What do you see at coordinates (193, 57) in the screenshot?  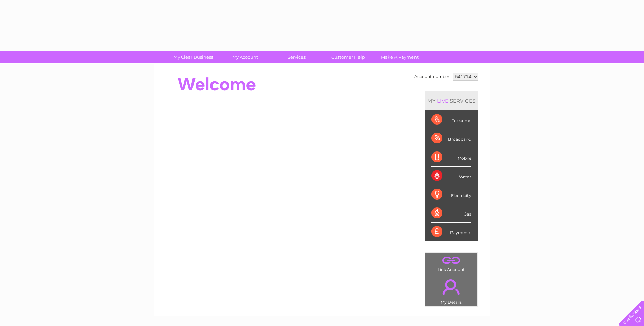 I see `a: My Clear Business` at bounding box center [193, 57].